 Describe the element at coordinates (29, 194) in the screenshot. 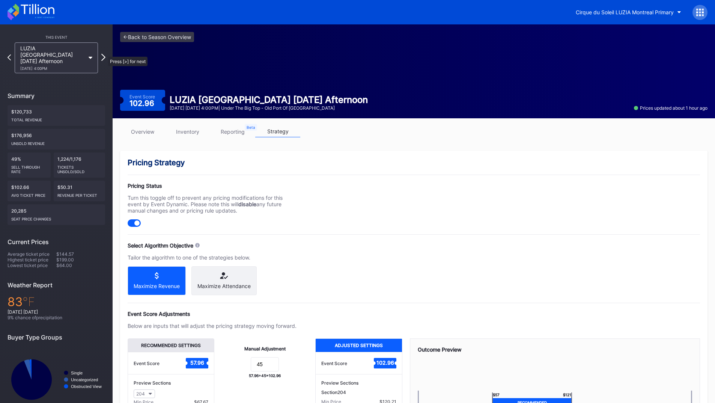

I see `div: Avg ticket price` at that location.